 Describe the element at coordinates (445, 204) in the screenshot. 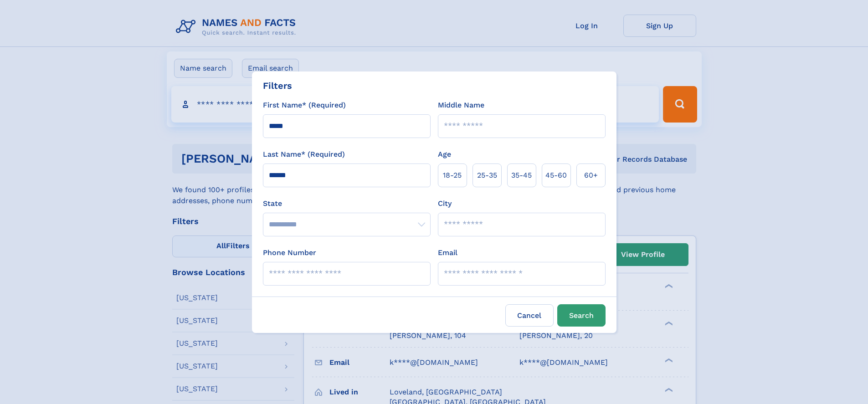

I see `label: City` at that location.